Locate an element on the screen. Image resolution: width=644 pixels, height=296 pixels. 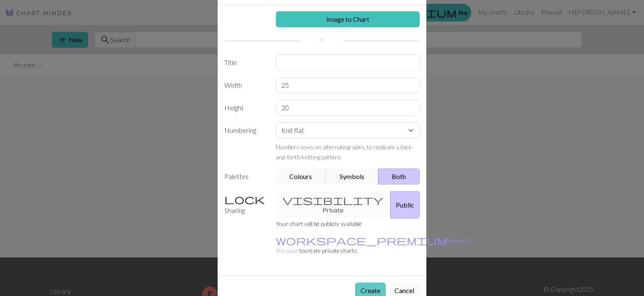
button: Symbols is located at coordinates (352, 176).